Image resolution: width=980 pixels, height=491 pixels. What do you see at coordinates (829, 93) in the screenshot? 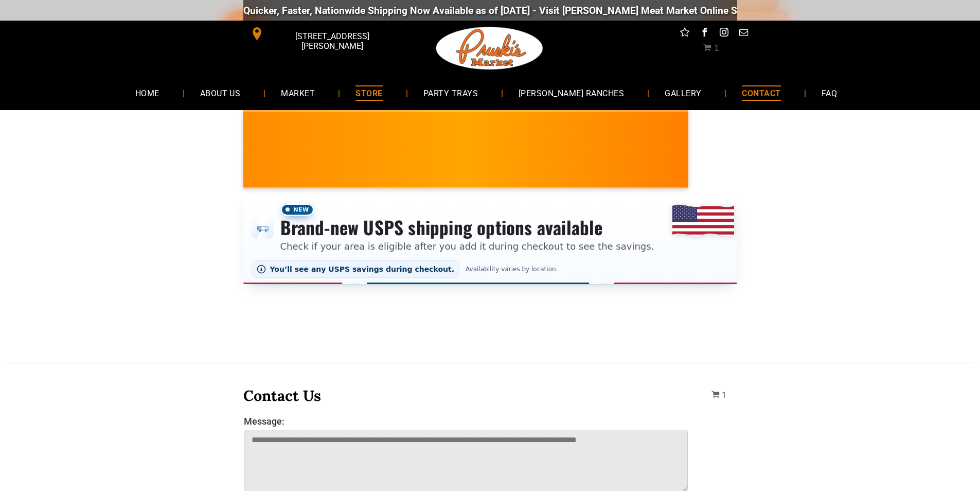
I see `a: FAQ` at bounding box center [829, 93].